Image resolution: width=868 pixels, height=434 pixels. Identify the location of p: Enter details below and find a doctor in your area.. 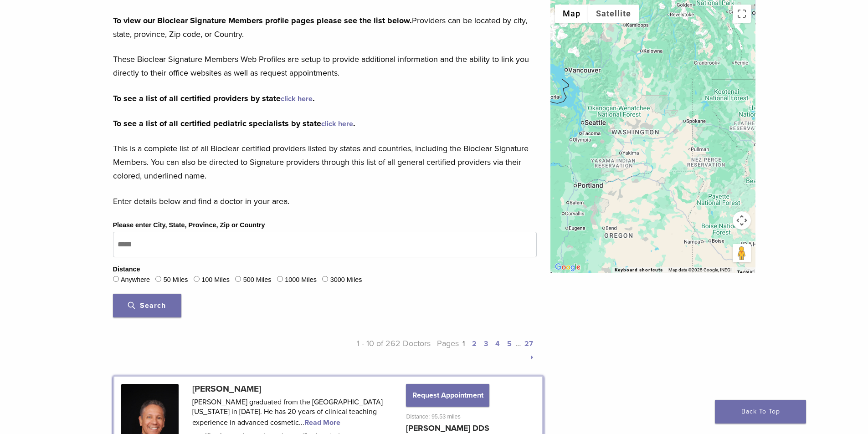
(325, 201).